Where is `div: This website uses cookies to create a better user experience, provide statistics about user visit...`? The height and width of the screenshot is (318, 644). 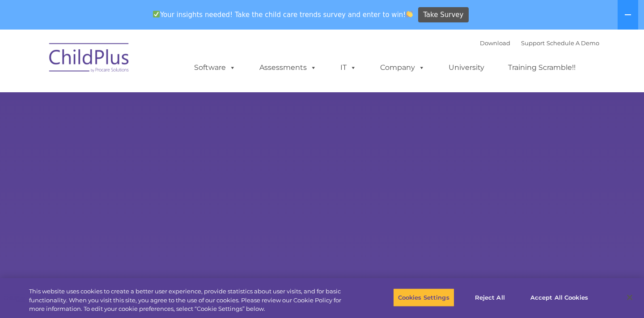 div: This website uses cookies to create a better user experience, provide statistics about user visit... is located at coordinates (192, 300).